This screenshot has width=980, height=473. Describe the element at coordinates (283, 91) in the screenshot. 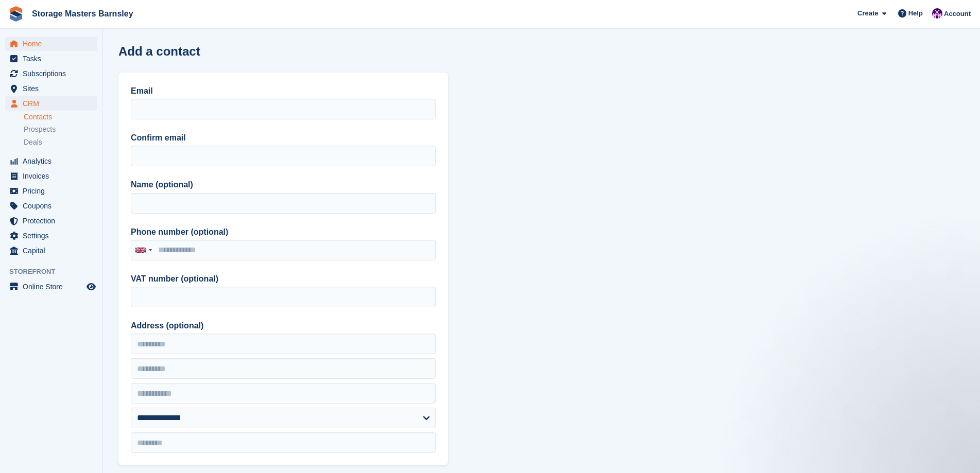

I see `label: Email` at that location.